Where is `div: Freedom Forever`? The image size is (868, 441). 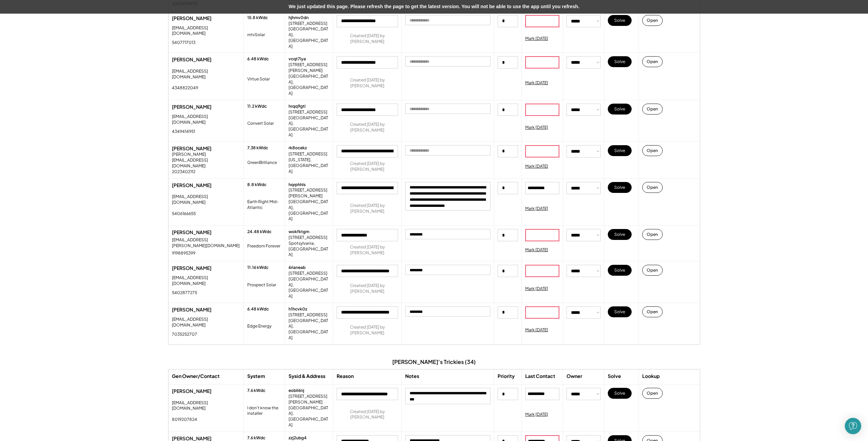
div: Freedom Forever is located at coordinates (264, 247).